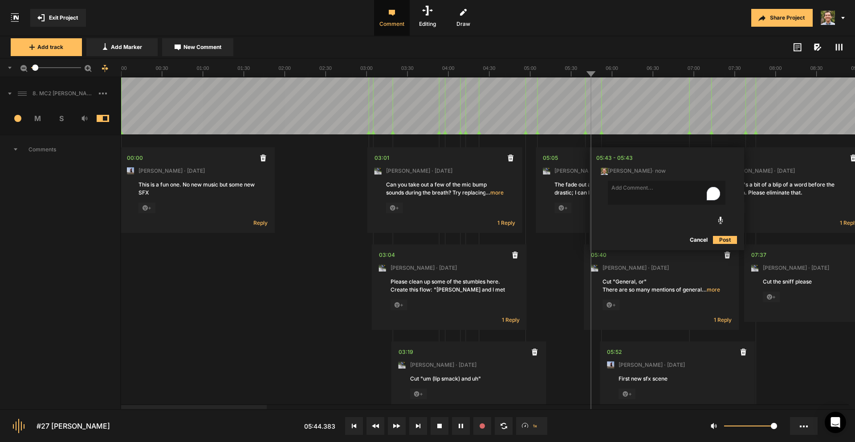 The width and height of the screenshot is (855, 442). I want to click on button: 1x, so click(532, 426).